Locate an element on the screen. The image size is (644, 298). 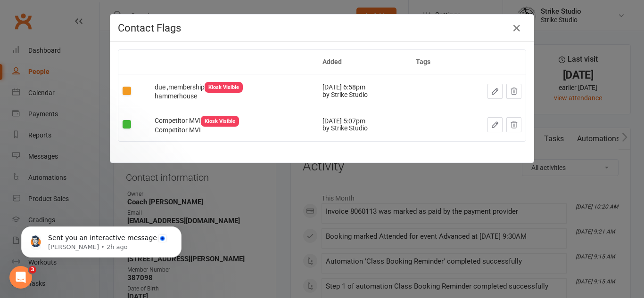
div: Competitor MVI is located at coordinates (234, 130).